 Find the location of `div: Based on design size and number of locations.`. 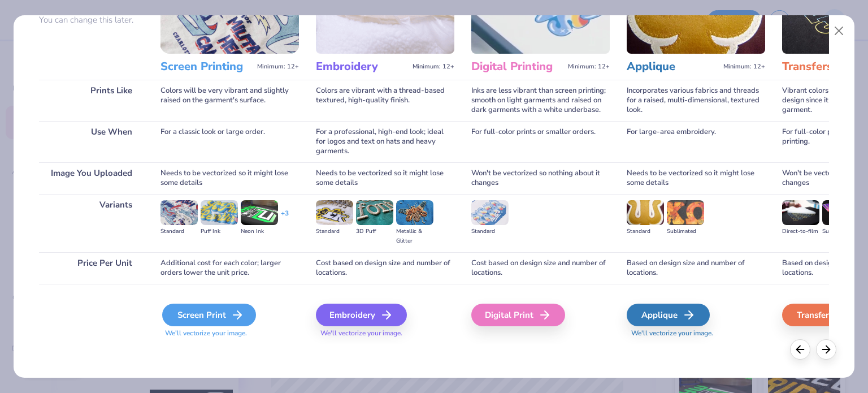

div: Based on design size and number of locations. is located at coordinates (695, 268).